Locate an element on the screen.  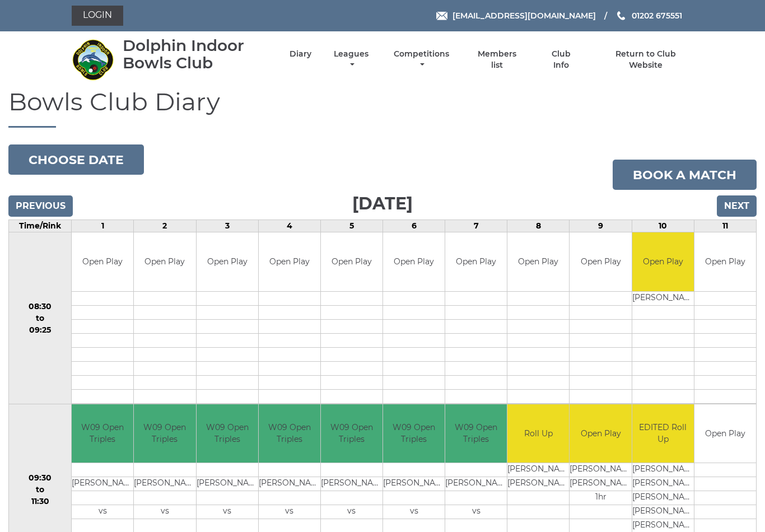
td: 9 is located at coordinates (600, 226).